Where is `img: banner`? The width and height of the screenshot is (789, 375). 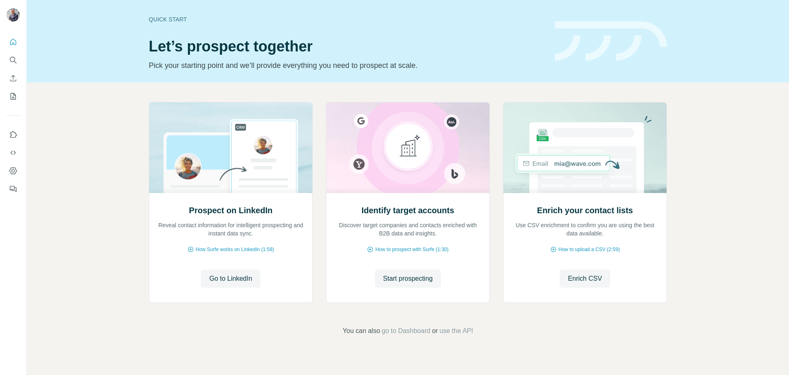
img: banner is located at coordinates (611, 41).